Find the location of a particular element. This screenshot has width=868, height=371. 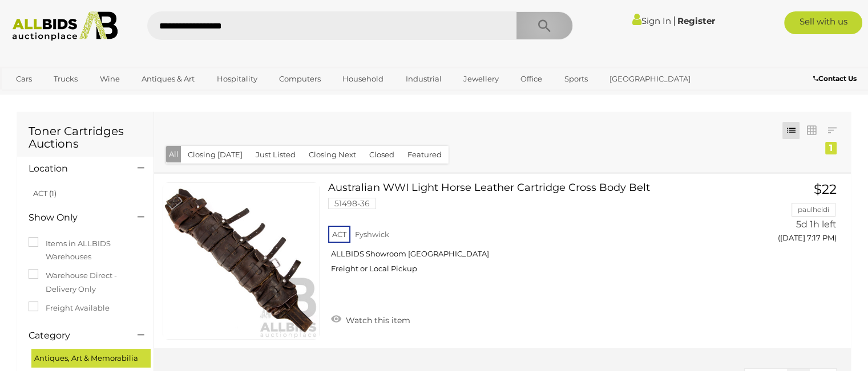

h4: Show Only is located at coordinates (75, 217).